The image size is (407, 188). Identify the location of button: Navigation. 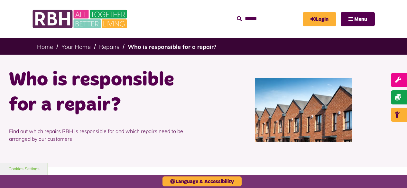
(358, 19).